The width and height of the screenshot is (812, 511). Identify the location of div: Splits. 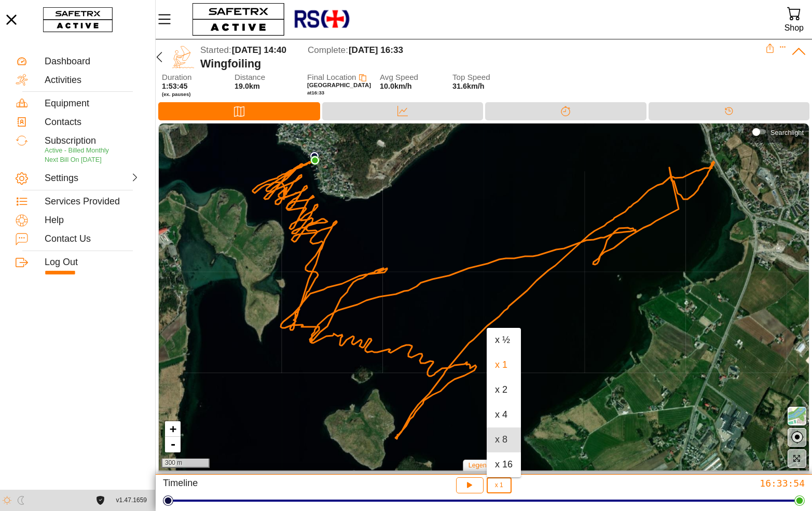
(565, 111).